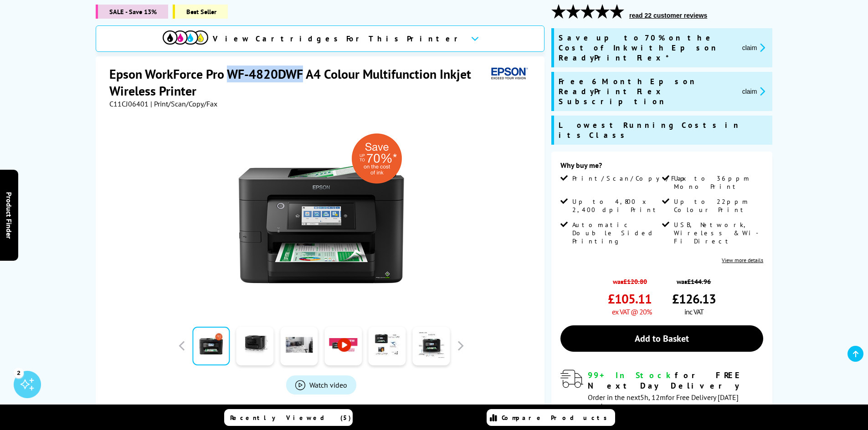  I want to click on a: Compare Products, so click(551, 417).